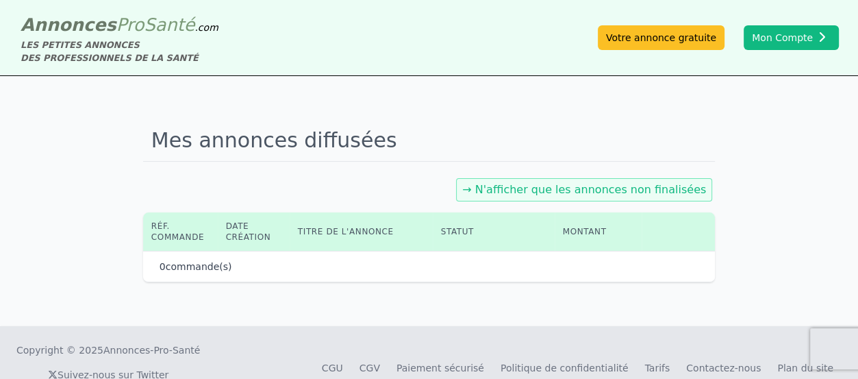 The width and height of the screenshot is (858, 379). Describe the element at coordinates (805, 368) in the screenshot. I see `a: Plan du site` at that location.